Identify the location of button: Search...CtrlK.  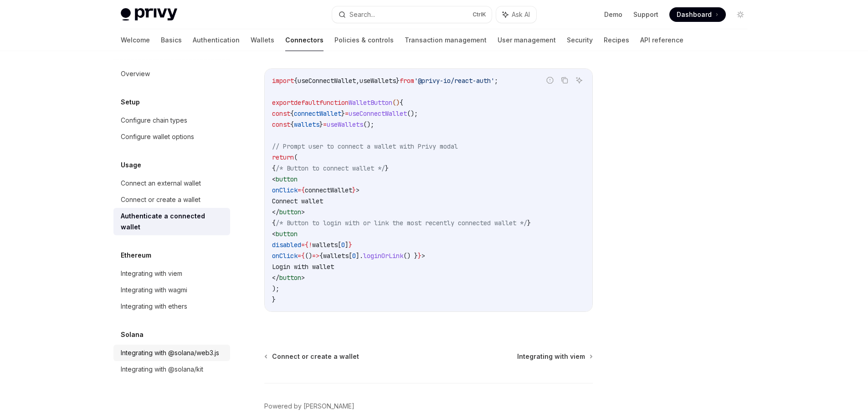
(412, 15).